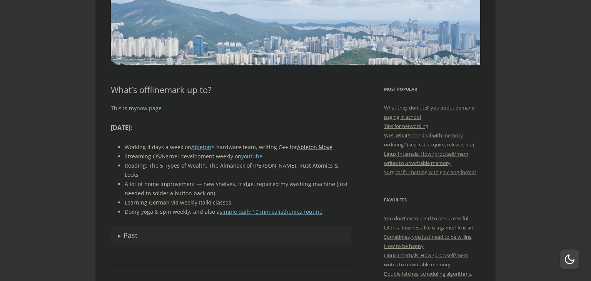  I want to click on h1: What’s offlinemark up to?, so click(231, 90).